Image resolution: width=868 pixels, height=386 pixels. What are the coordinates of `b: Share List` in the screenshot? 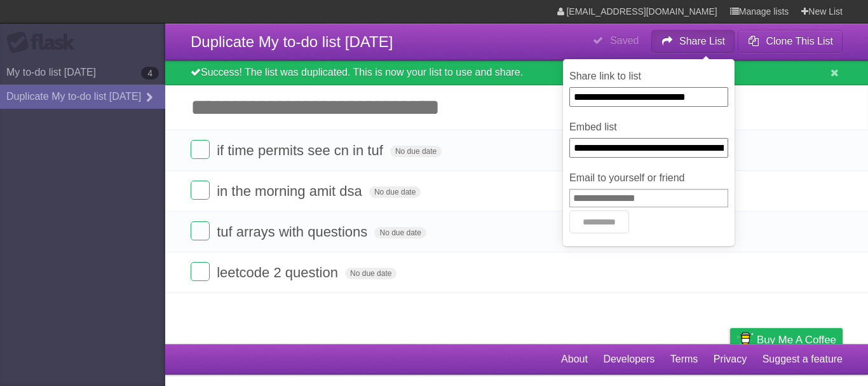 It's located at (702, 40).